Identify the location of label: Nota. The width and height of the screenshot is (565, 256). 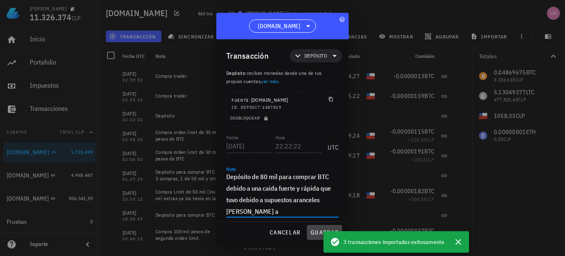
(231, 169).